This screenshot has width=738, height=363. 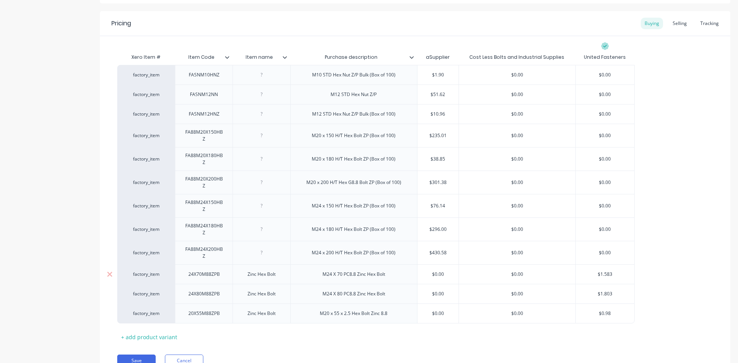 What do you see at coordinates (354, 253) in the screenshot?
I see `div: M24 x 200 H/T Hex Bolt ZP (Box of 100)` at bounding box center [354, 253].